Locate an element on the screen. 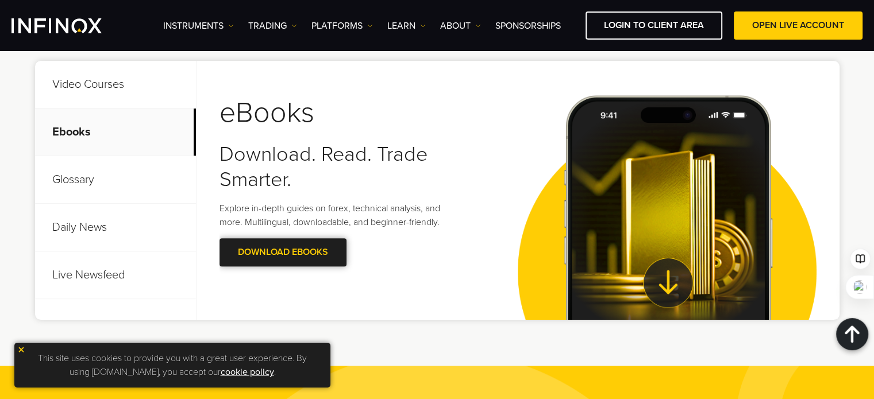 The height and width of the screenshot is (399, 874). p: Glossary is located at coordinates (116, 180).